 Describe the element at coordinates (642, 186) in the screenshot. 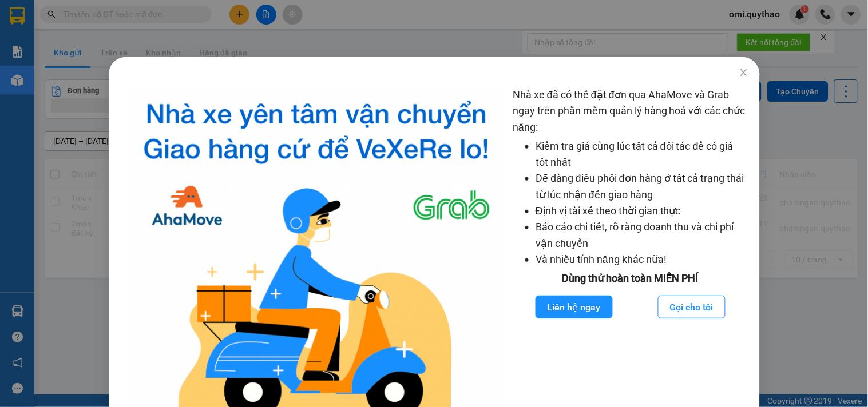

I see `li: Dễ dàng điều phối đơn hàng ở tất cả trạng thái từ lúc nhận đến giao hàng` at that location.